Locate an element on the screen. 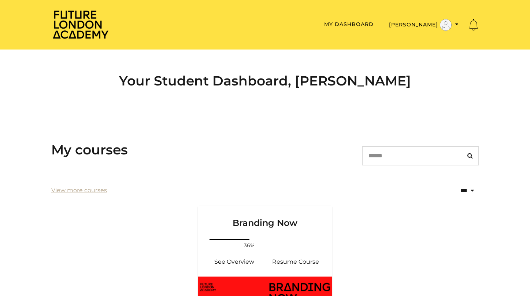  img: Home Page is located at coordinates (81, 24).